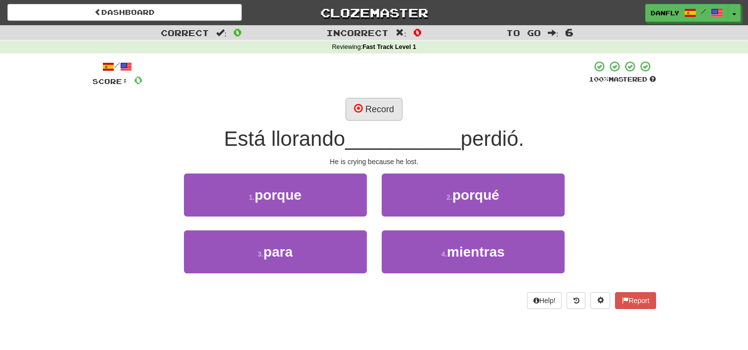 The height and width of the screenshot is (350, 748). I want to click on a: Clozemaster, so click(374, 12).